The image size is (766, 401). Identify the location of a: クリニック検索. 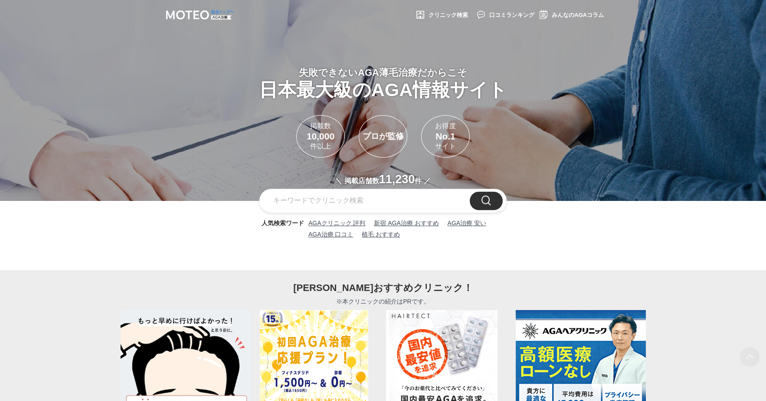
(442, 15).